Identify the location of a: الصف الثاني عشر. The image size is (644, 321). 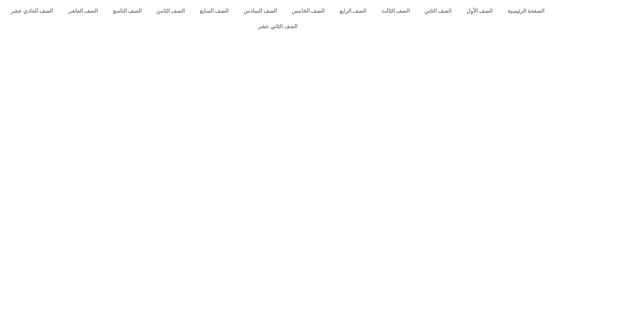
(278, 26).